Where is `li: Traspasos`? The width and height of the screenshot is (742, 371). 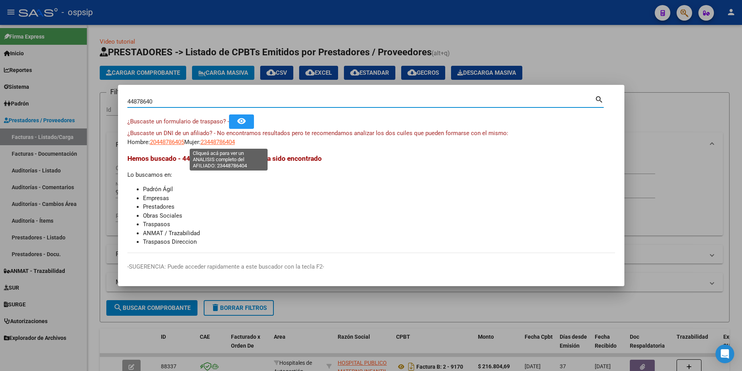 li: Traspasos is located at coordinates (379, 224).